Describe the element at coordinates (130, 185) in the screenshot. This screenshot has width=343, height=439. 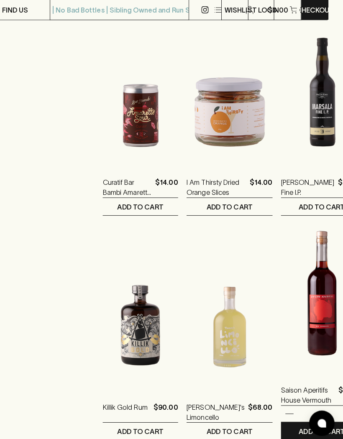
I see `a: Curatif Bar Bambi Amaretto Sour Canned Cocktail` at that location.